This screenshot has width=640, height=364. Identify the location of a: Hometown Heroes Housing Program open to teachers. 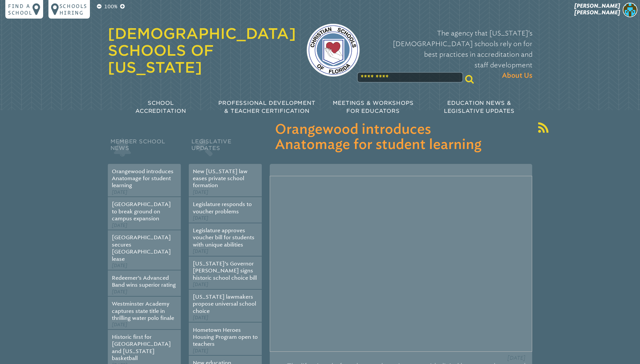
(225, 337).